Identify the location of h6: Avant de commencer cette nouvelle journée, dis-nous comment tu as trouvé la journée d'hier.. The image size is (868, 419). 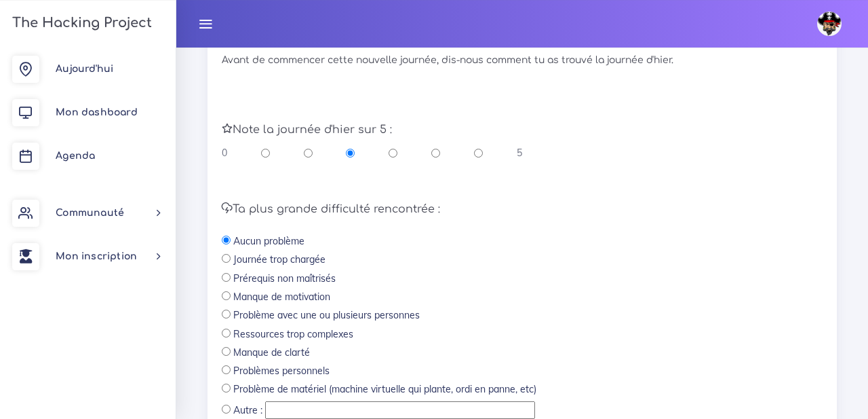
(522, 60).